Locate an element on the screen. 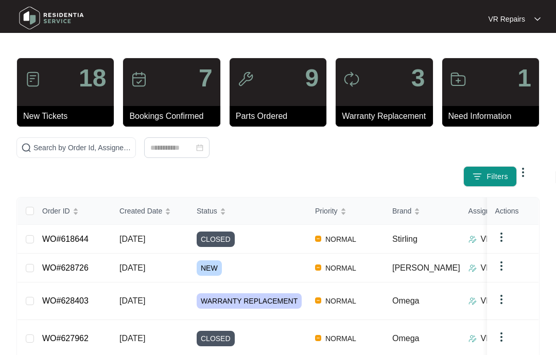  span: WARRANTY REPLACEMENT is located at coordinates (249, 301).